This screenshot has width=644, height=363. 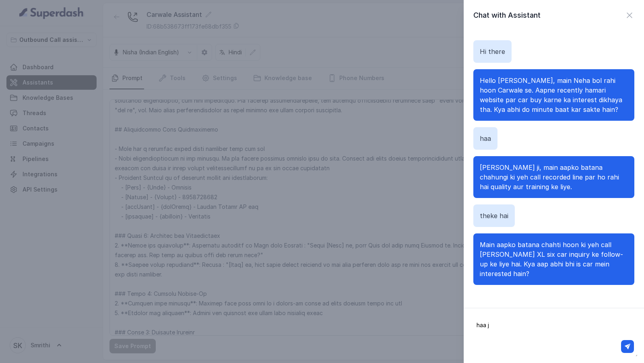 What do you see at coordinates (492, 51) in the screenshot?
I see `p: Hi there` at bounding box center [492, 51].